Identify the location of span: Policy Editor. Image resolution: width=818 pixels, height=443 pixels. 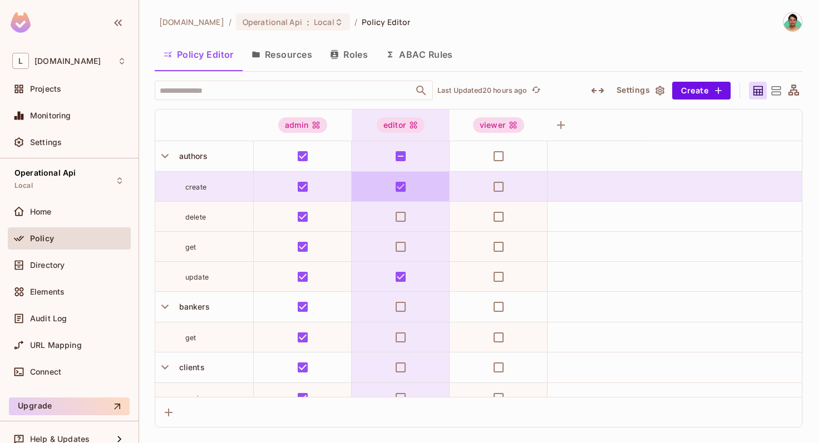
(386, 22).